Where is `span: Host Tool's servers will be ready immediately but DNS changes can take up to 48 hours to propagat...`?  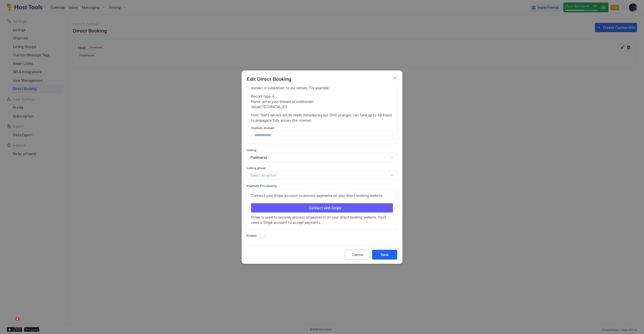
span: Host Tool's servers will be ready immediately but DNS changes can take up to 48 hours to propagat... is located at coordinates (322, 118).